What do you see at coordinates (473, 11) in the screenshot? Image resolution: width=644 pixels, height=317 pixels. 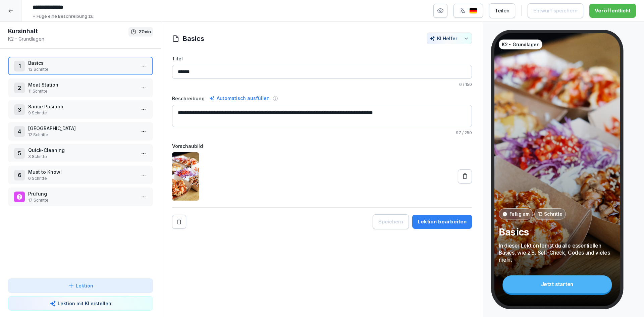 I see `img: de.svg` at bounding box center [473, 11].